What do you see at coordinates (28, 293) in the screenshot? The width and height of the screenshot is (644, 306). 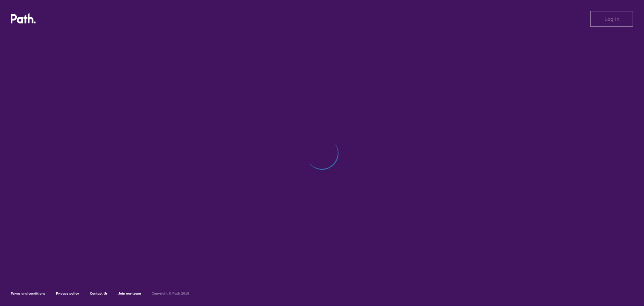 I see `a: Terms and conditions` at bounding box center [28, 293].